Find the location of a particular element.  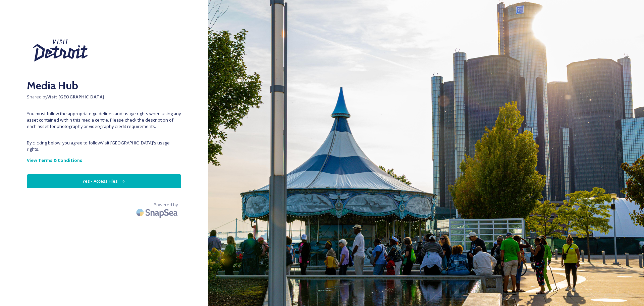

strong: View Terms & Conditions is located at coordinates (54, 160).